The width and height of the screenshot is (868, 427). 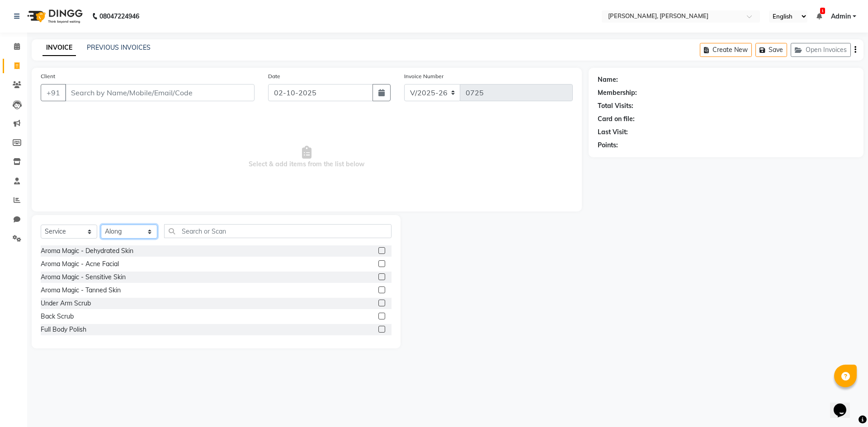 I want to click on img: logo, so click(x=53, y=17).